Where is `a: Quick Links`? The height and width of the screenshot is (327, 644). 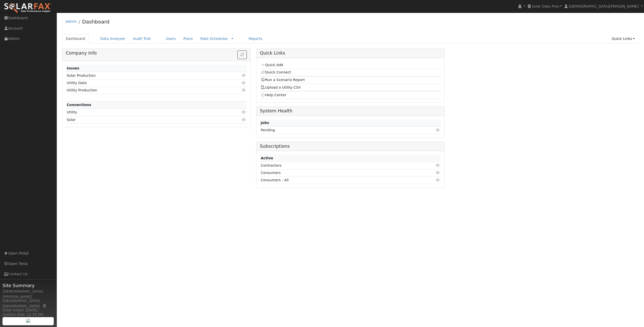 a: Quick Links is located at coordinates (624, 38).